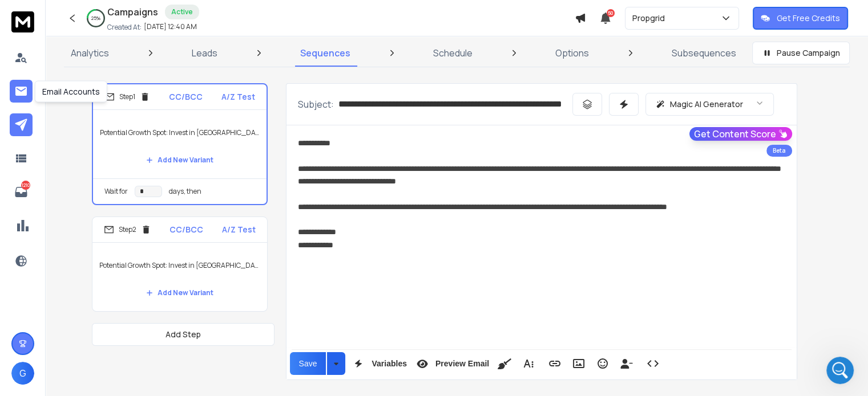 This screenshot has width=868, height=396. I want to click on div: Active, so click(182, 12).